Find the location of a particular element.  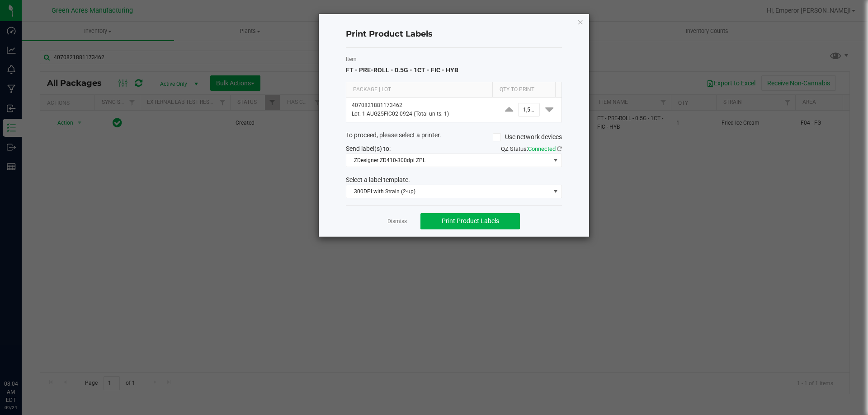

h4: Print Product Labels is located at coordinates (454, 34).